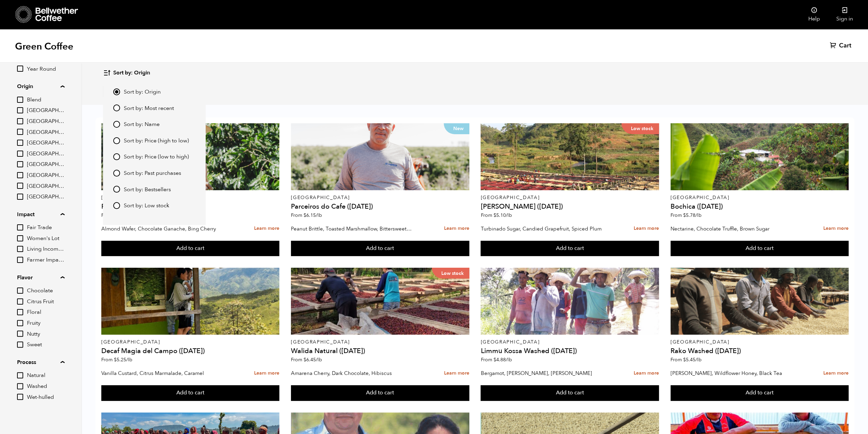 The image size is (868, 434). Describe the element at coordinates (457, 129) in the screenshot. I see `p: New` at that location.